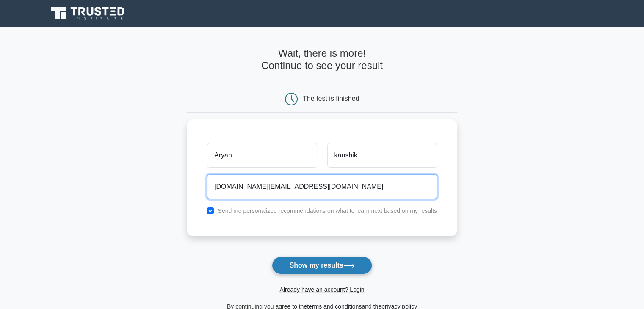  What do you see at coordinates (322, 59) in the screenshot?
I see `h4: Wait, there is more! Continue to see your result` at bounding box center [322, 59].